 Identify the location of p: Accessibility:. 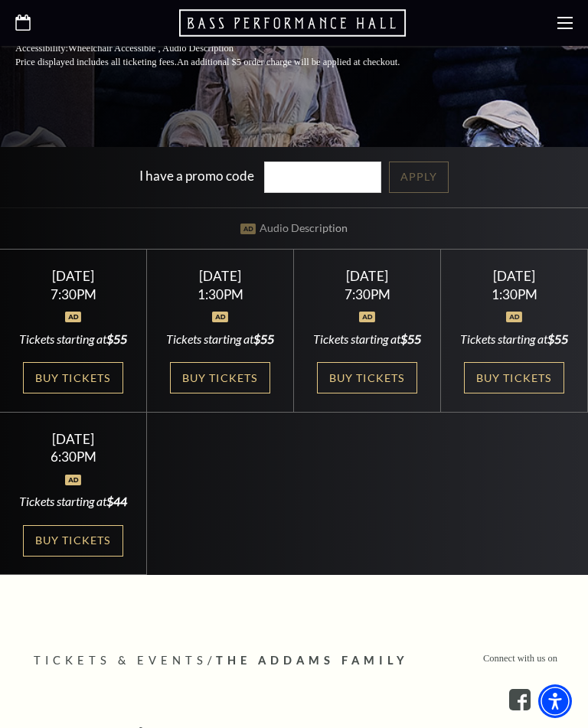
(226, 48).